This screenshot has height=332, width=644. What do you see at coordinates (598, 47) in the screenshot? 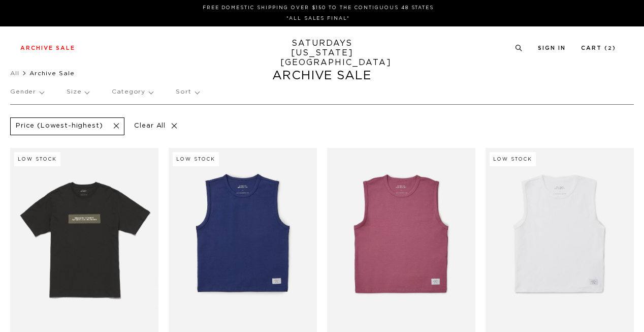
I see `a: Cart (2)` at bounding box center [598, 47].